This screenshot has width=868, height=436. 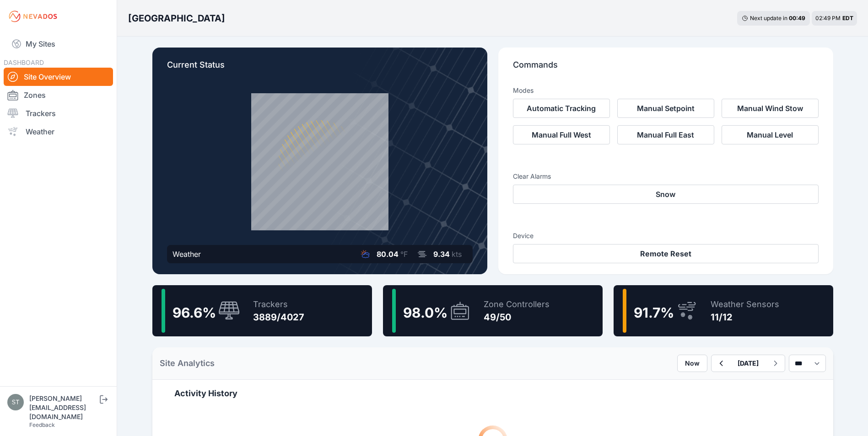 I want to click on p: Commands, so click(x=666, y=68).